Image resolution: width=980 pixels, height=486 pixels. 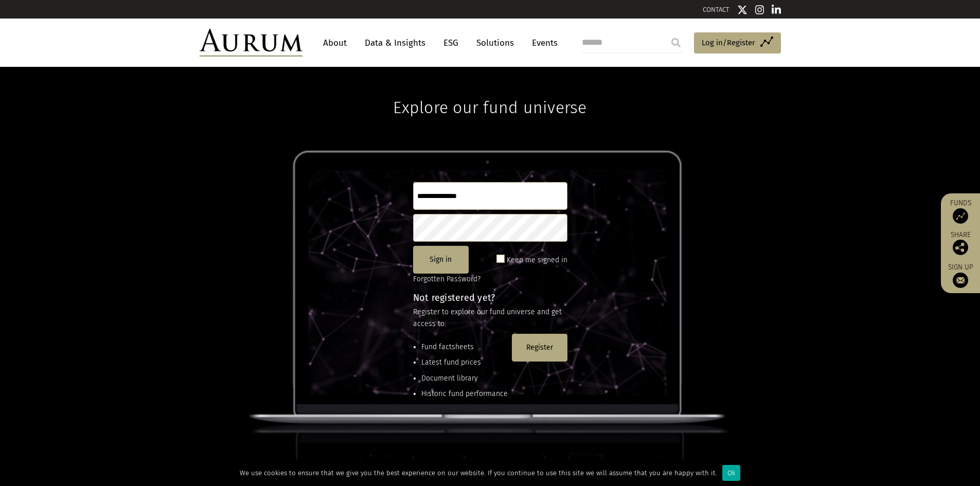 What do you see at coordinates (489, 92) in the screenshot?
I see `h1: Explore our fund universe` at bounding box center [489, 92].